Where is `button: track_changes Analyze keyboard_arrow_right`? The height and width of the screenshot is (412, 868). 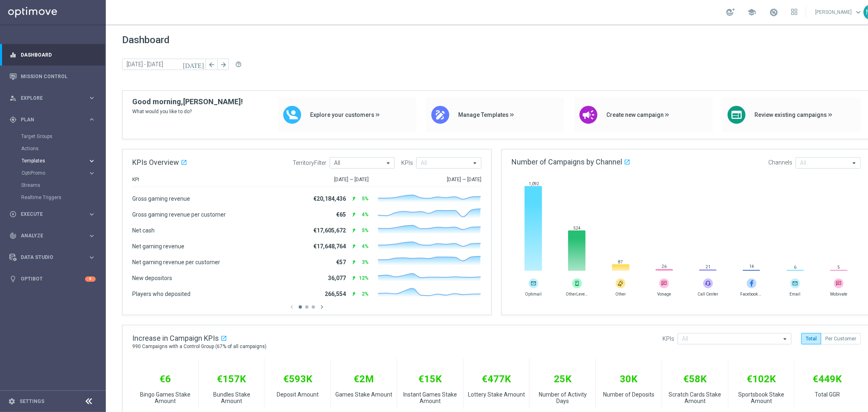
button: track_changes Analyze keyboard_arrow_right is located at coordinates (53, 236).